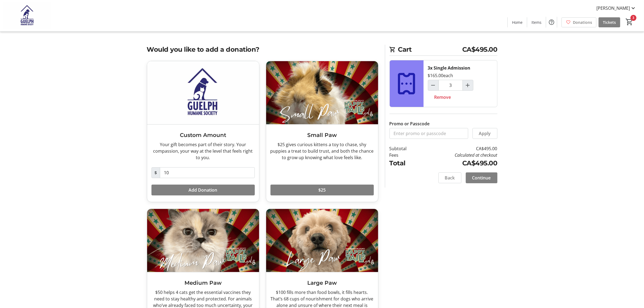  What do you see at coordinates (203, 190) in the screenshot?
I see `button: Add Donation` at bounding box center [203, 190].